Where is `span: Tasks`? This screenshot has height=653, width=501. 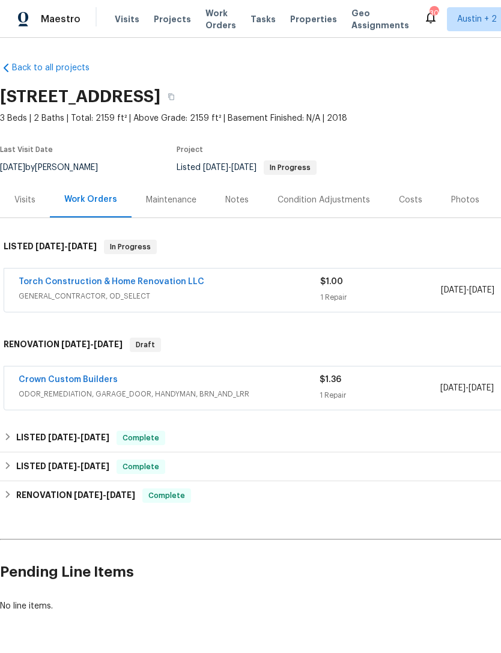
span: Tasks is located at coordinates (263, 19).